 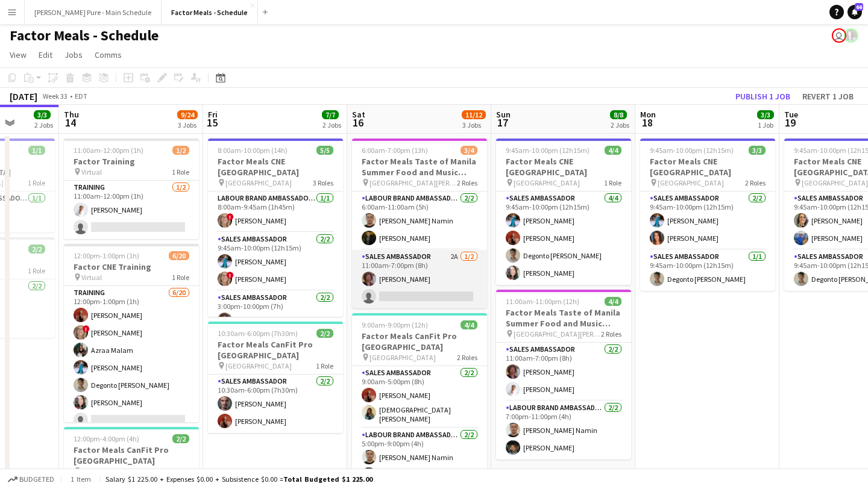 I want to click on span: 12:00pm-4:00pm (4h), so click(x=106, y=438).